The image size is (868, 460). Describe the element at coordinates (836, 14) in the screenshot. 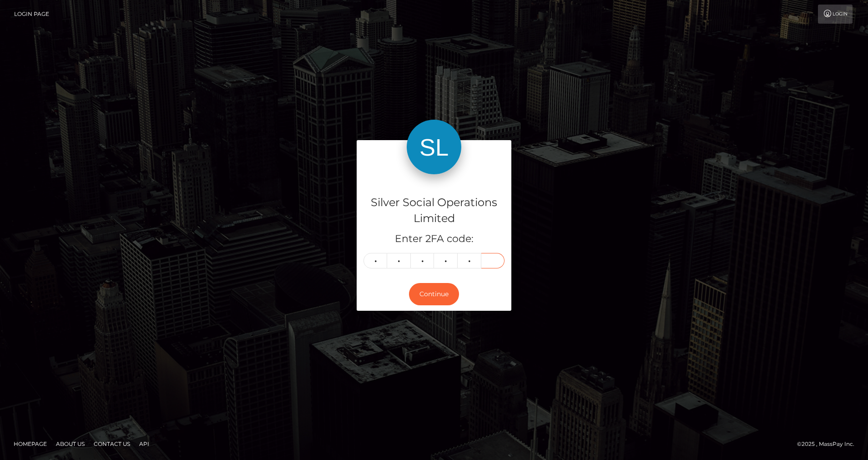

I see `a: Login` at that location.